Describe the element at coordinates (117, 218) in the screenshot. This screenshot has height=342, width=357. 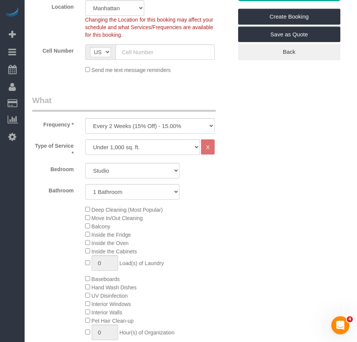
I see `span: Move In/Out Cleaning` at that location.